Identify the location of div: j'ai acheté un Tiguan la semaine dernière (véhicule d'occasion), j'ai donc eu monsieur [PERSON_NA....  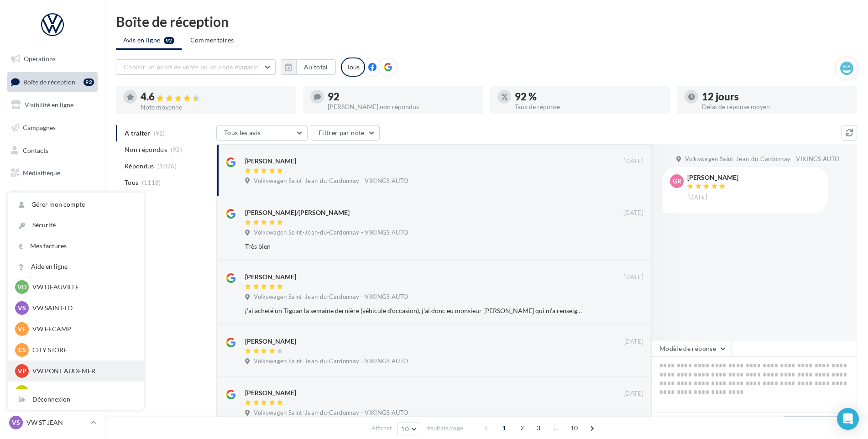
(415, 311).